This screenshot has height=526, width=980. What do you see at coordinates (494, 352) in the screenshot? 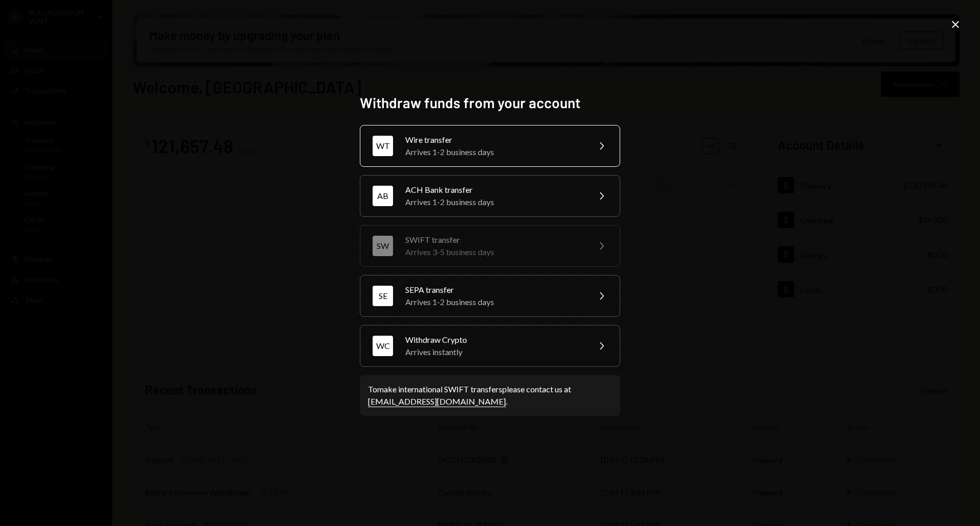
I see `div: Arrives instantly` at bounding box center [494, 352].